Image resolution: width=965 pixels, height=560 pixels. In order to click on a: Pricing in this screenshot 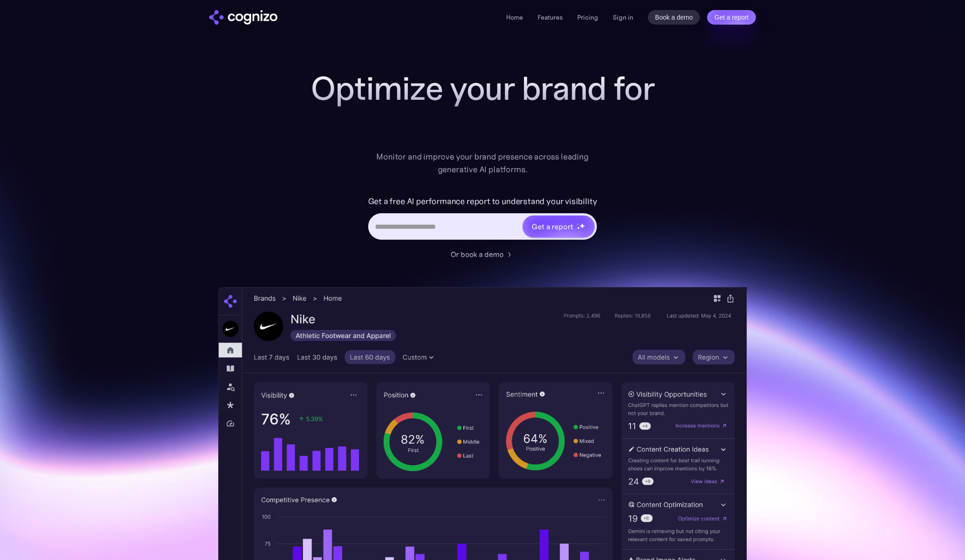, I will do `click(588, 18)`.